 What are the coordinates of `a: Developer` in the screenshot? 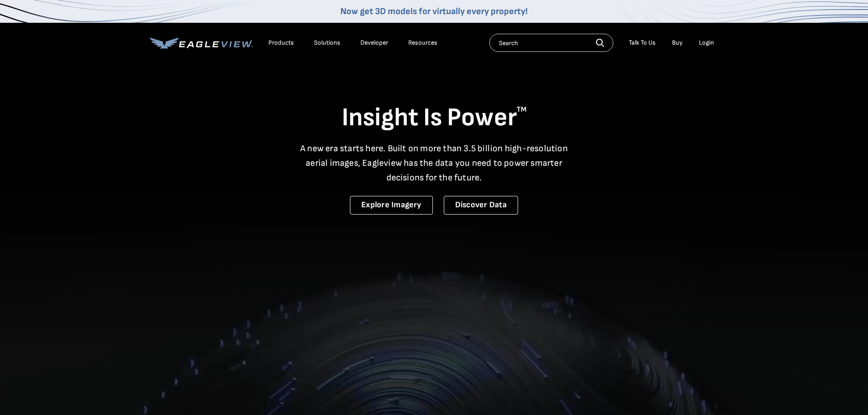 It's located at (374, 43).